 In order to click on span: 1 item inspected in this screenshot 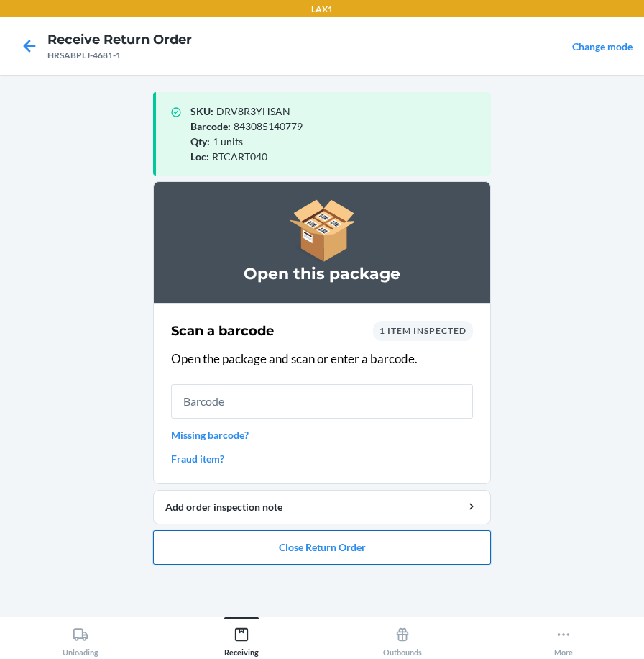, I will do `click(423, 330)`.